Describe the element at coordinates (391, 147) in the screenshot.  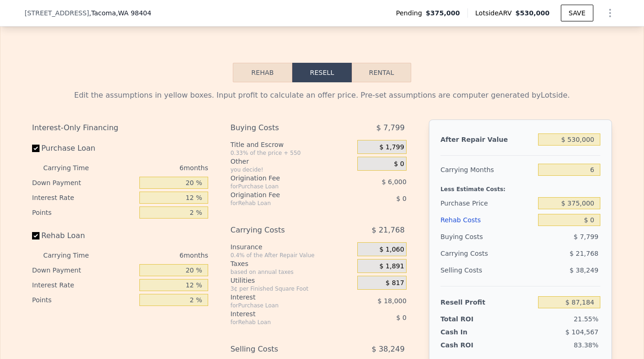
I see `span: $ 1,799` at that location.